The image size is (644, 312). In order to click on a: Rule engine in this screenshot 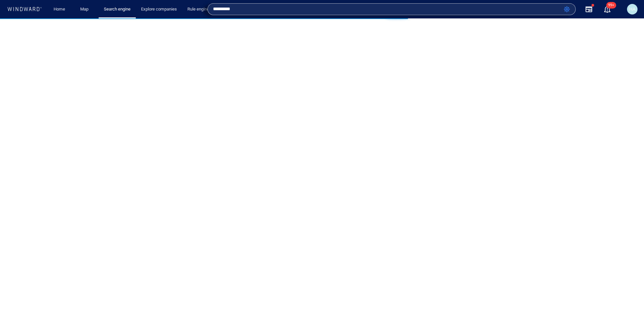, I will do `click(198, 9)`.